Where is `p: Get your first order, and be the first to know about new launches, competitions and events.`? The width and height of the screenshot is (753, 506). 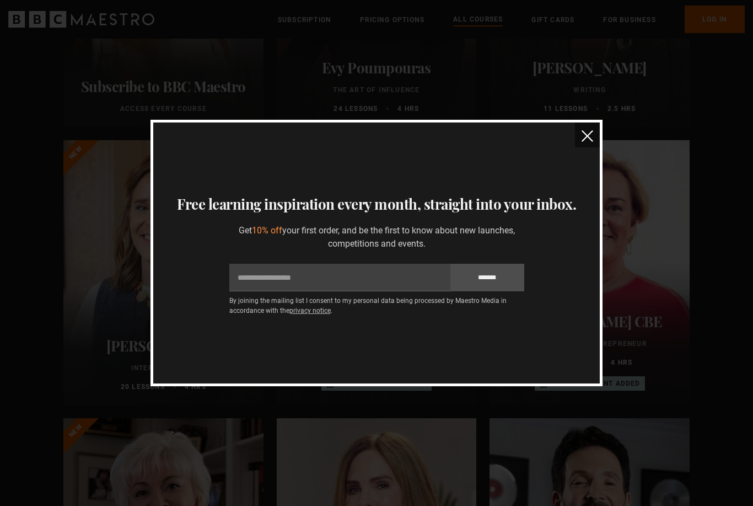 p: Get your first order, and be the first to know about new launches, competitions and events. is located at coordinates (377, 237).